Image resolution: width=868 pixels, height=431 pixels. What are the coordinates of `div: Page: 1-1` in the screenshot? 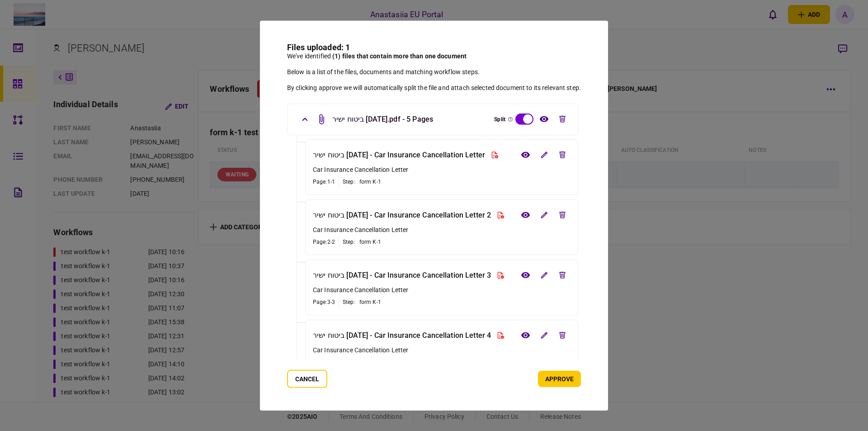 It's located at (324, 182).